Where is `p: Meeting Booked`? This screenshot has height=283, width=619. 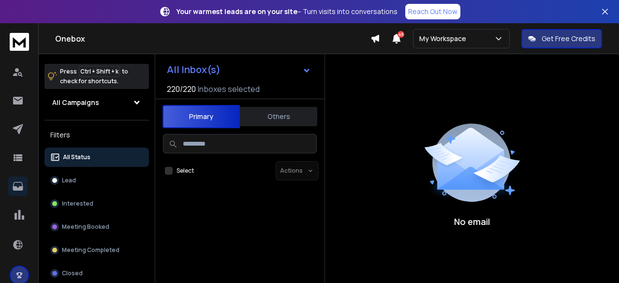
p: Meeting Booked is located at coordinates (86, 227).